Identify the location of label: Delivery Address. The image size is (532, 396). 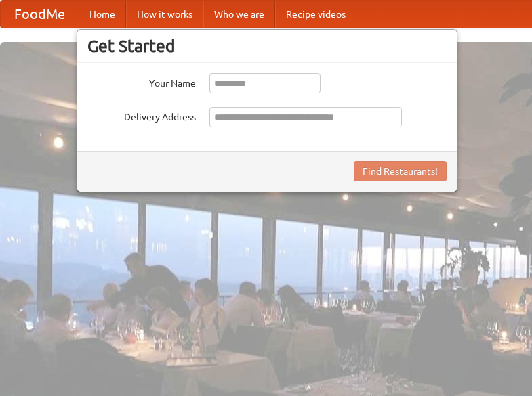
(142, 115).